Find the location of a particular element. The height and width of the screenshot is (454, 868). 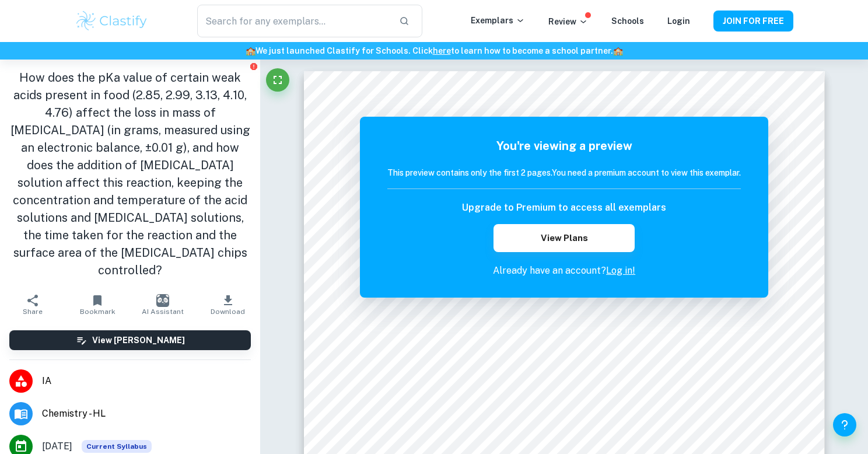

p: Already have an account? is located at coordinates (564, 271).